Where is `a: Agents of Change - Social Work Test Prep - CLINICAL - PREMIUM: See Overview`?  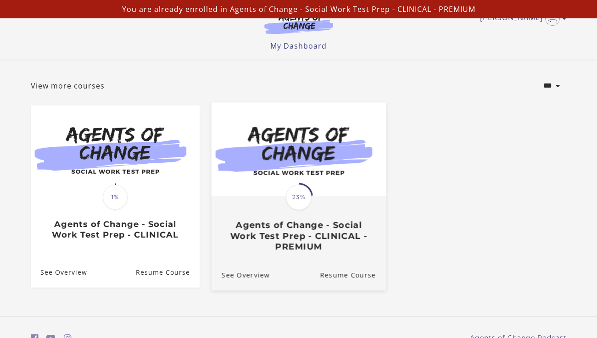
a: Agents of Change - Social Work Test Prep - CLINICAL - PREMIUM: See Overview is located at coordinates (240, 274).